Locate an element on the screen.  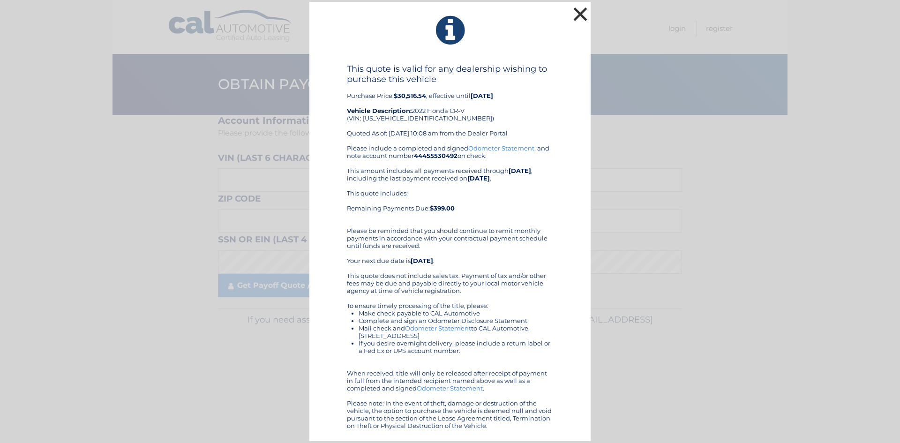
div: Please include a completed and signed , and note account number on check. This amount includes al... is located at coordinates (450, 287).